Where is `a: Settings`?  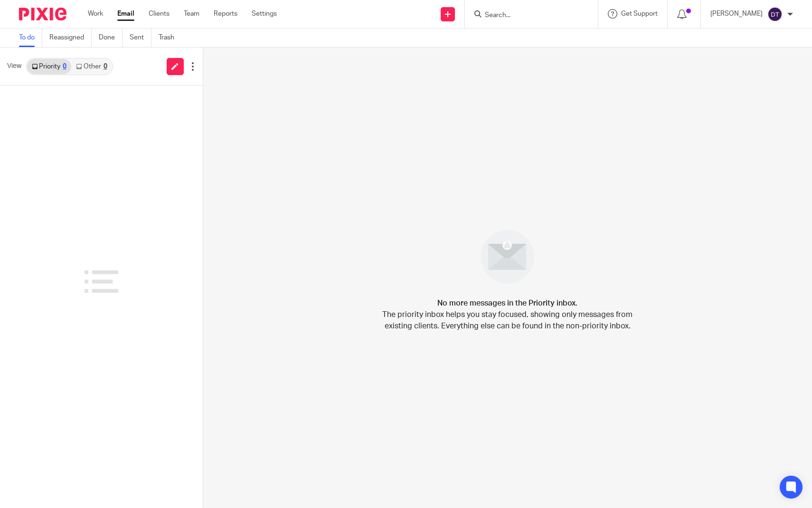
a: Settings is located at coordinates (264, 14).